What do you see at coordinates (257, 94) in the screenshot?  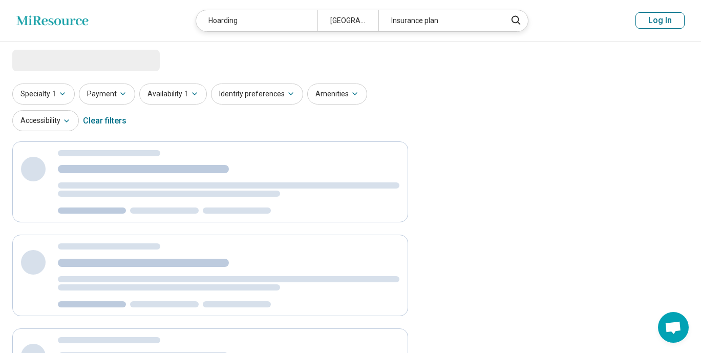 I see `button: Identity preferences` at bounding box center [257, 94].